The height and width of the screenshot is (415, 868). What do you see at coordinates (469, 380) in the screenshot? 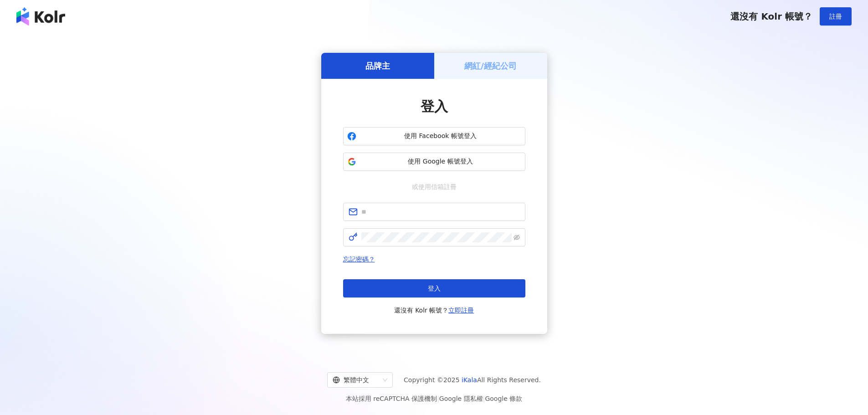
I see `a: iKala` at bounding box center [469, 380].